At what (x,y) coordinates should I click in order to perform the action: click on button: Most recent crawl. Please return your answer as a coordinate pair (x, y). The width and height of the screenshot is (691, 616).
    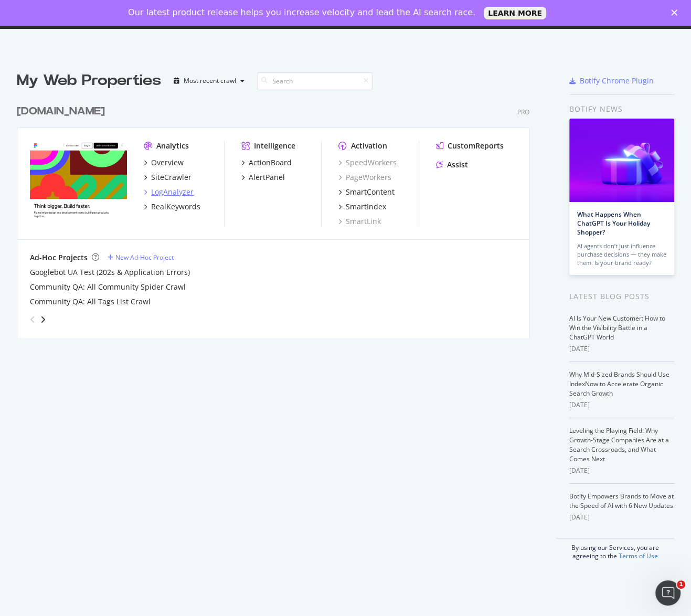
    Looking at the image, I should click on (208, 81).